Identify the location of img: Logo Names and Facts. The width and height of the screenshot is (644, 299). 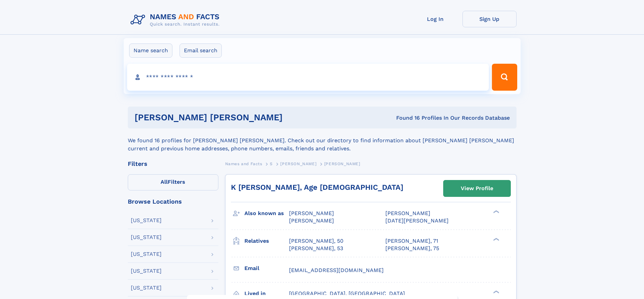
(176, 20).